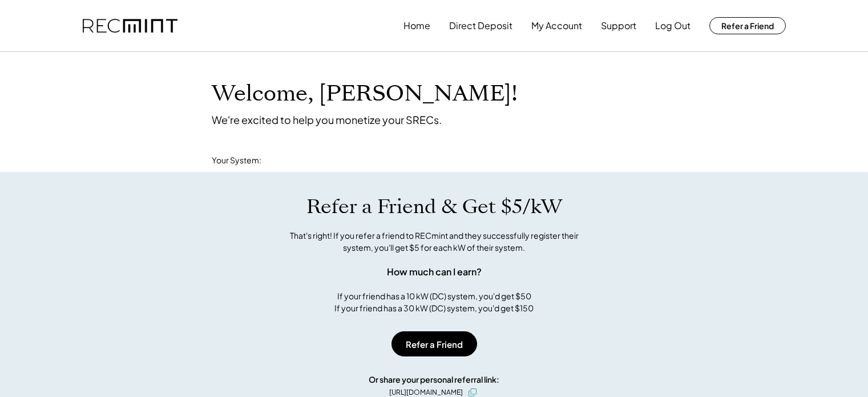 The height and width of the screenshot is (397, 868). I want to click on div: Your System:, so click(236, 161).